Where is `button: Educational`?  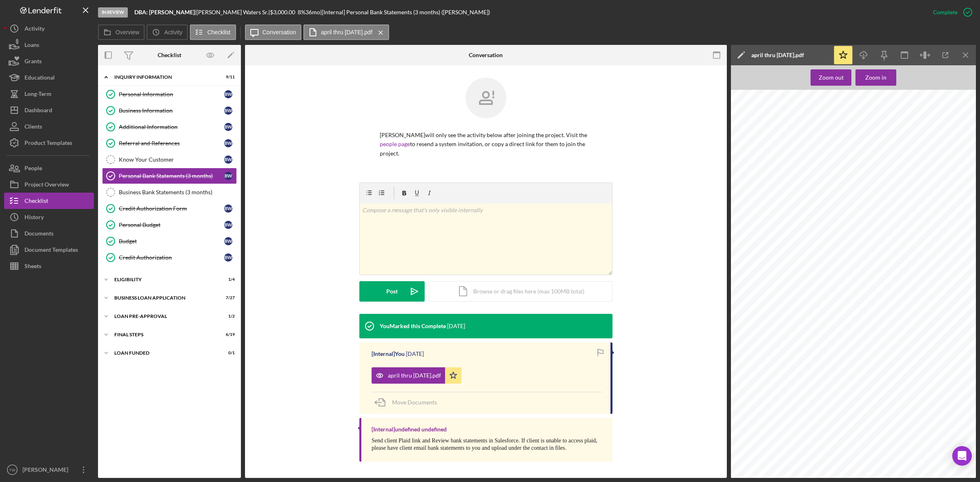
button: Educational is located at coordinates (49, 78).